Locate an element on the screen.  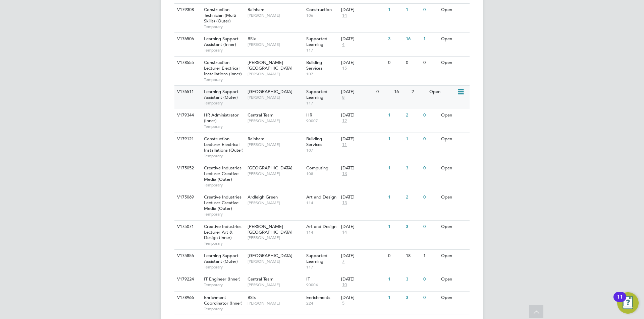
span: 11 is located at coordinates (344, 145).